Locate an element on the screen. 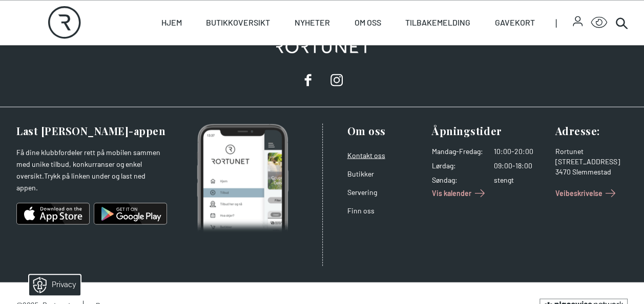 The image size is (644, 304). img: ios is located at coordinates (53, 213).